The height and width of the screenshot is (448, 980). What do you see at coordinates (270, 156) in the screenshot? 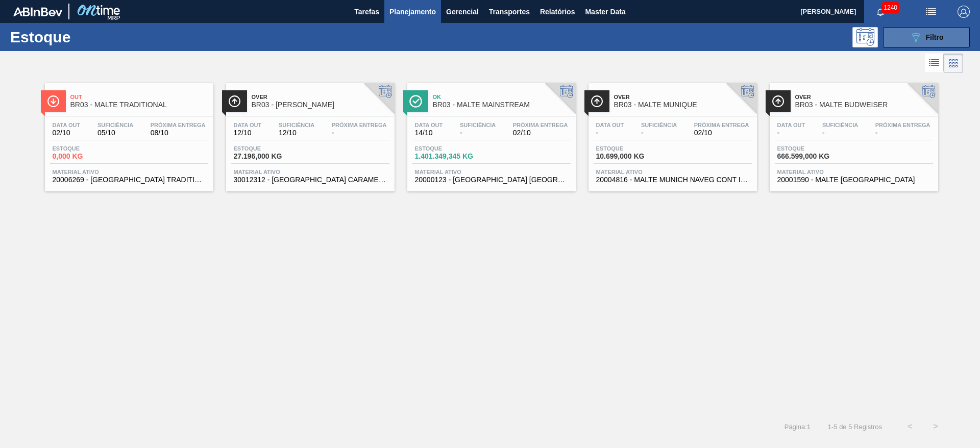
I see `span: 27.196,000 KG` at bounding box center [270, 156].